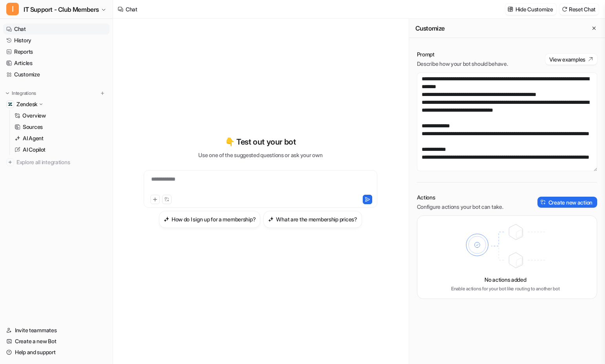  What do you see at coordinates (505, 289) in the screenshot?
I see `p: Enable actions for your bot like routing to another bot` at bounding box center [505, 289].